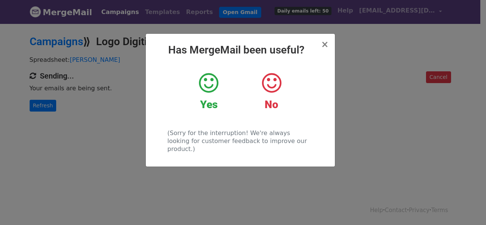 Image resolution: width=486 pixels, height=225 pixels. Describe the element at coordinates (271, 91) in the screenshot. I see `a: No` at that location.